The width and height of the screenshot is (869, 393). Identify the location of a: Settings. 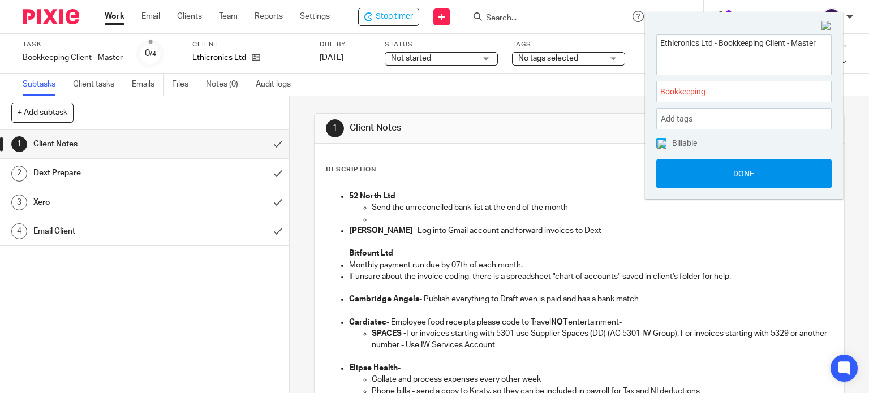
(314, 16).